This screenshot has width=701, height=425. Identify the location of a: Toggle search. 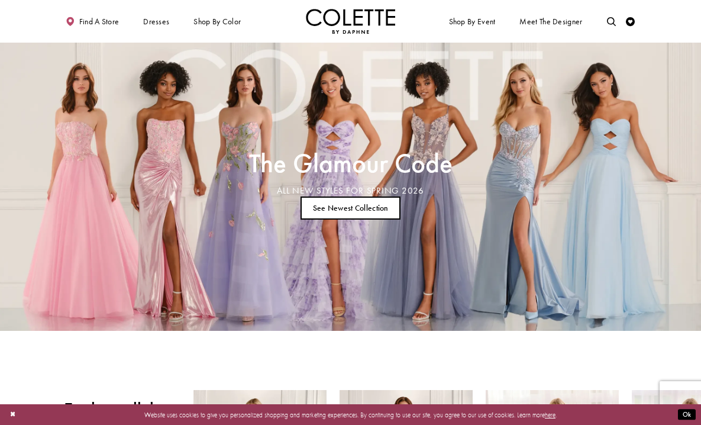
(611, 21).